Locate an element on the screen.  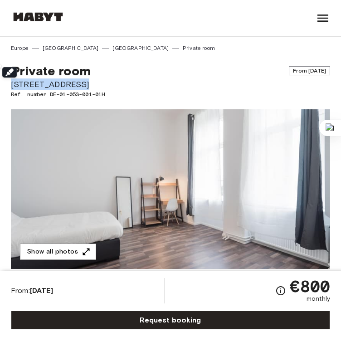
span: Ref. number DE-01-053-001-01H is located at coordinates (171, 94).